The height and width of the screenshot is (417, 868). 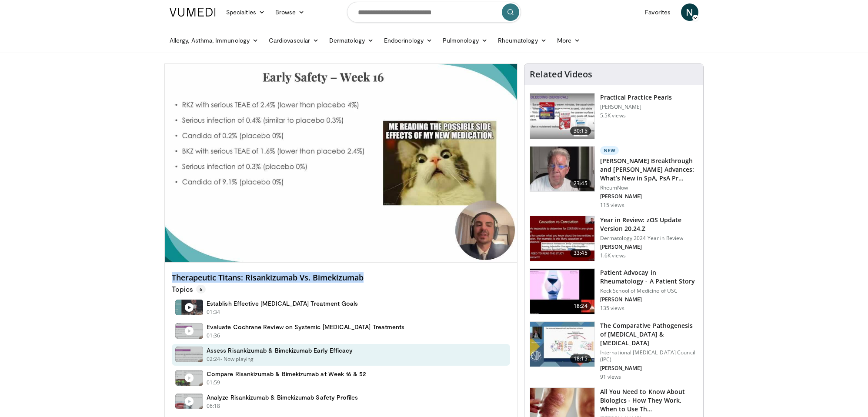 What do you see at coordinates (562, 116) in the screenshot?
I see `img: e954cc68-b8ad-467a-b756-b9b49831c129.150x105_q85_crop-smart_upscale.jpg` at bounding box center [562, 116].